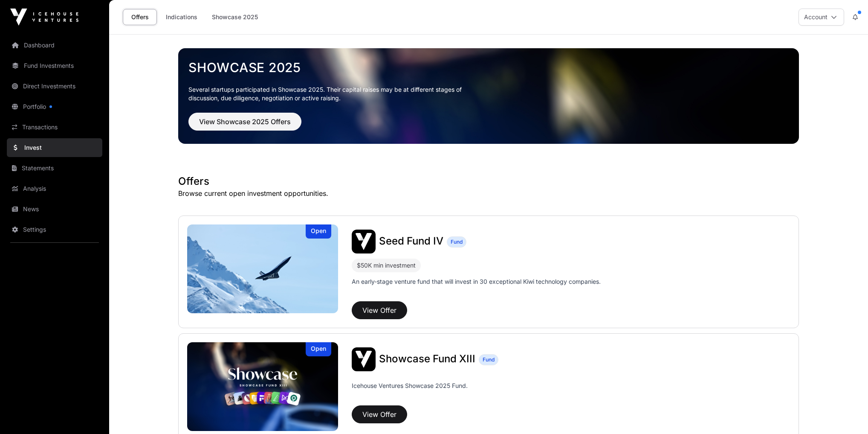  What do you see at coordinates (54, 188) in the screenshot?
I see `a: Analysis` at bounding box center [54, 188].